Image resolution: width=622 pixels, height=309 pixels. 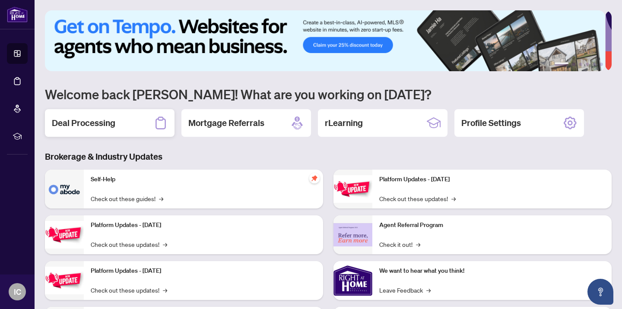 I want to click on a: Leave Feedback→, so click(x=405, y=290).